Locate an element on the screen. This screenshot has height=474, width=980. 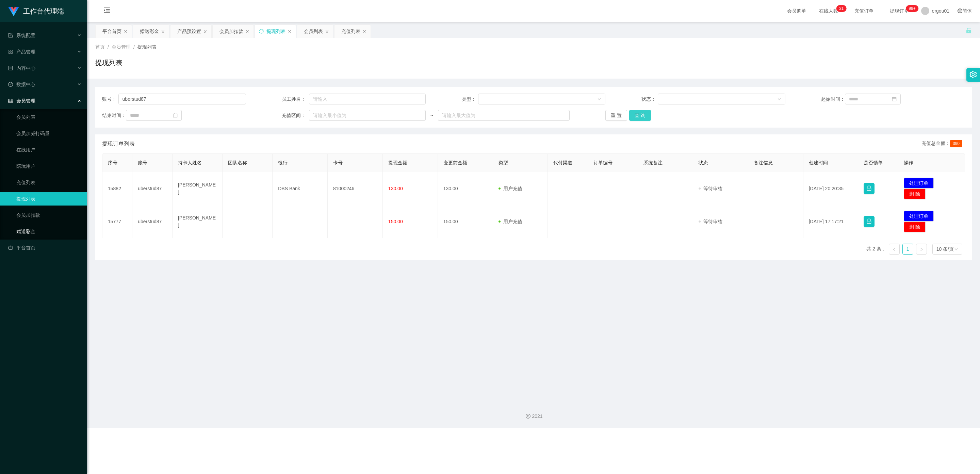
li: 上一页 is located at coordinates (894, 249).